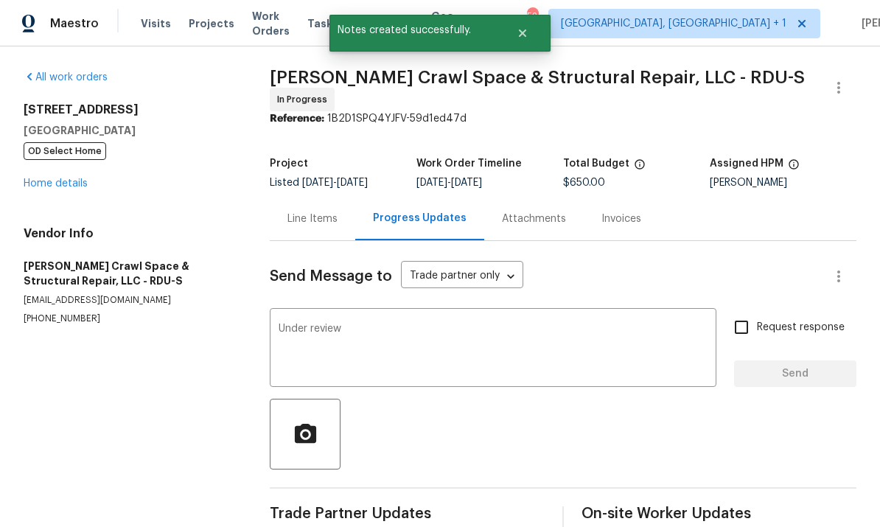 This screenshot has width=880, height=527. What do you see at coordinates (331, 276) in the screenshot?
I see `span: Send Message to` at bounding box center [331, 276].